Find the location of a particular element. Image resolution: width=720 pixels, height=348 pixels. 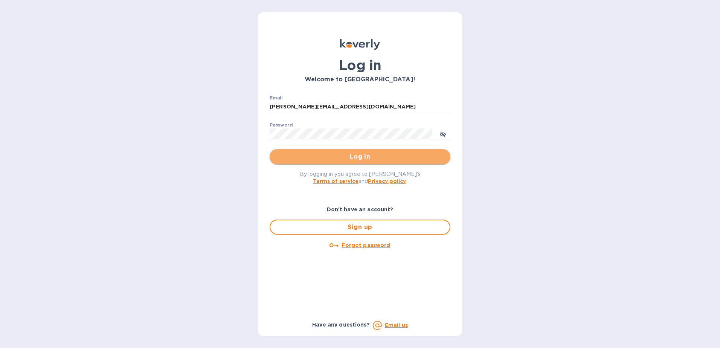

a: Privacy policy is located at coordinates (387, 181).